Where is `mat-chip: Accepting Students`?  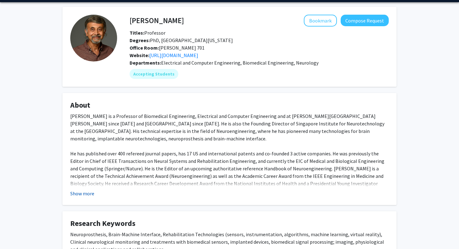 mat-chip: Accepting Students is located at coordinates (154, 74).